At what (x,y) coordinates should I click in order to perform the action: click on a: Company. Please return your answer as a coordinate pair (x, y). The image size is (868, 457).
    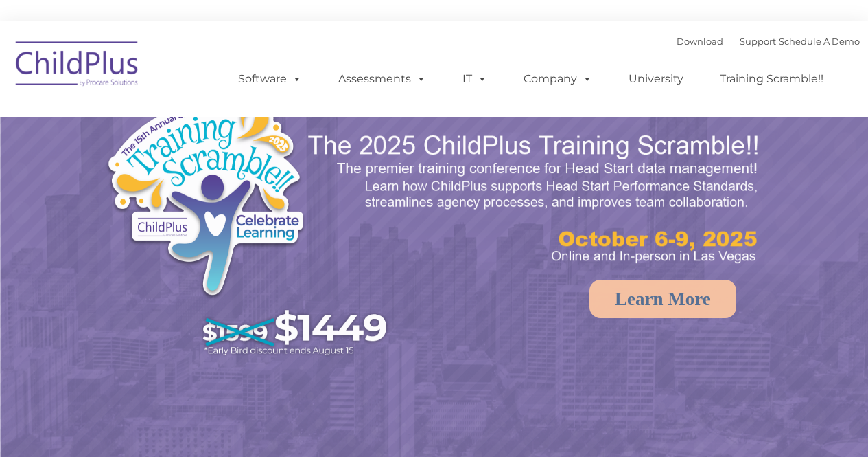
    Looking at the image, I should click on (558, 79).